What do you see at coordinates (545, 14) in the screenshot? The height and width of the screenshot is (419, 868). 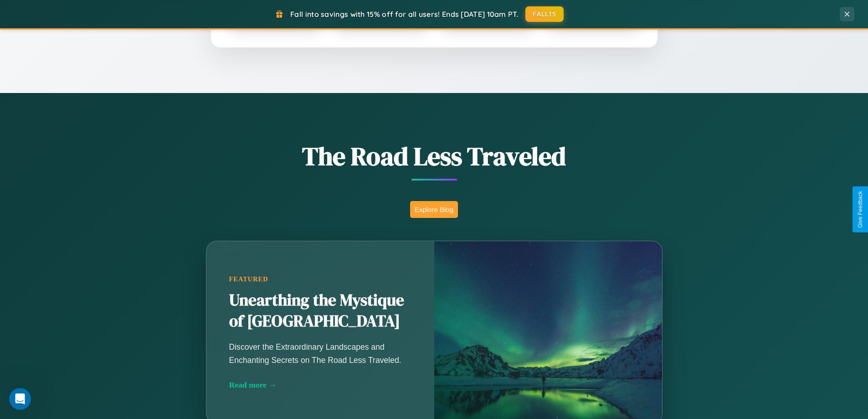 I see `button: FALL15` at bounding box center [545, 14].